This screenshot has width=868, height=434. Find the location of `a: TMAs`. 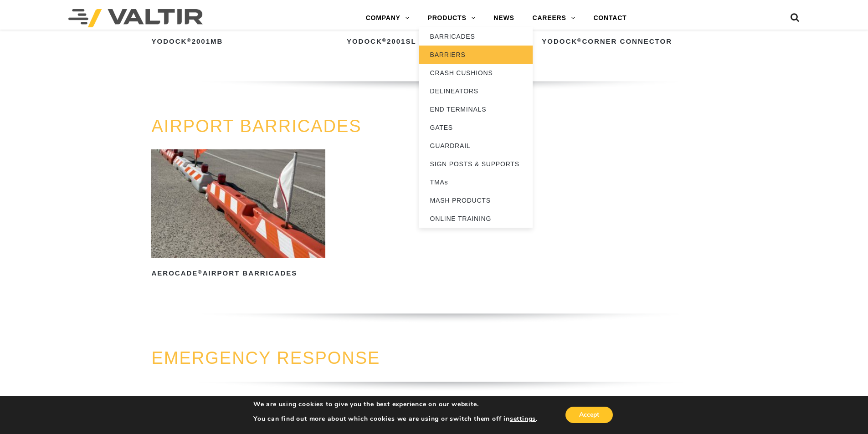

a: TMAs is located at coordinates (476, 182).